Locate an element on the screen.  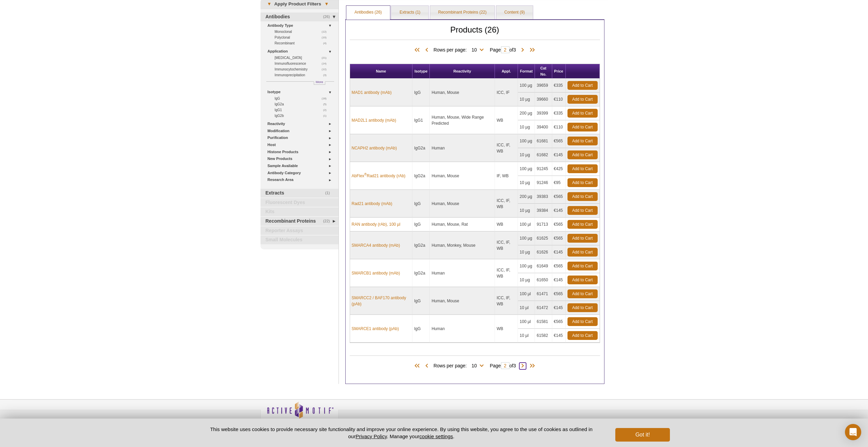
span: 3 is located at coordinates (515, 366).